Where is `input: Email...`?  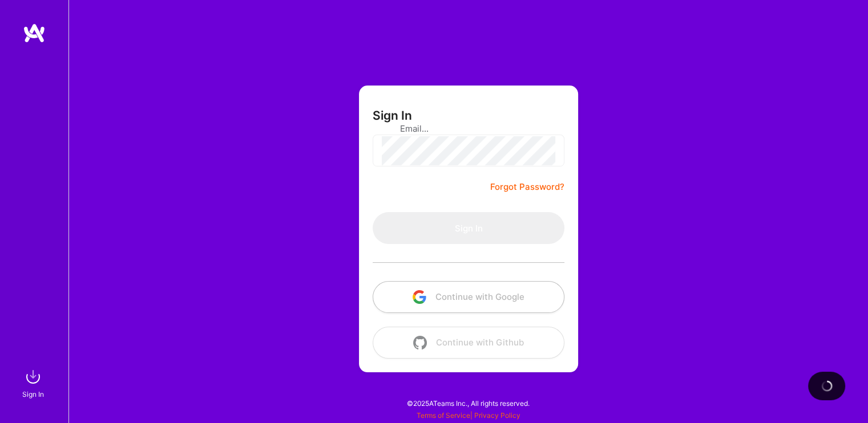 input: Email... is located at coordinates (469, 128).